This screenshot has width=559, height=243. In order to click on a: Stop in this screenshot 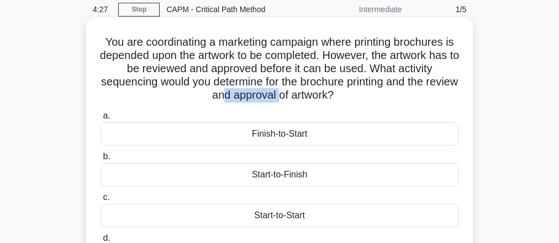, I will do `click(139, 9)`.